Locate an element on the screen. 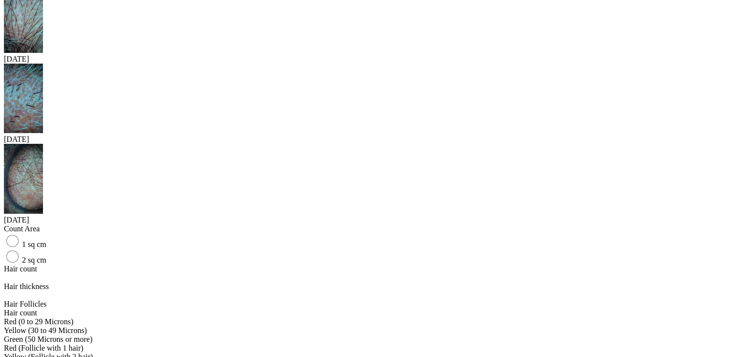 The height and width of the screenshot is (357, 743). label: Count Area is located at coordinates (21, 228).